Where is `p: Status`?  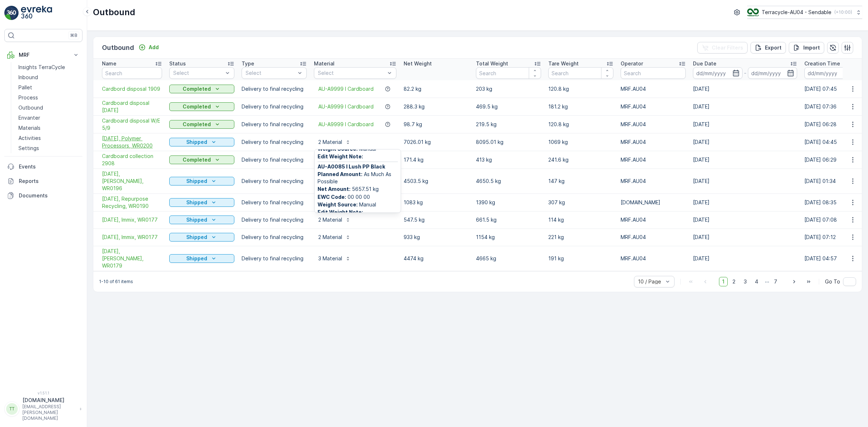
p: Status is located at coordinates (177, 64).